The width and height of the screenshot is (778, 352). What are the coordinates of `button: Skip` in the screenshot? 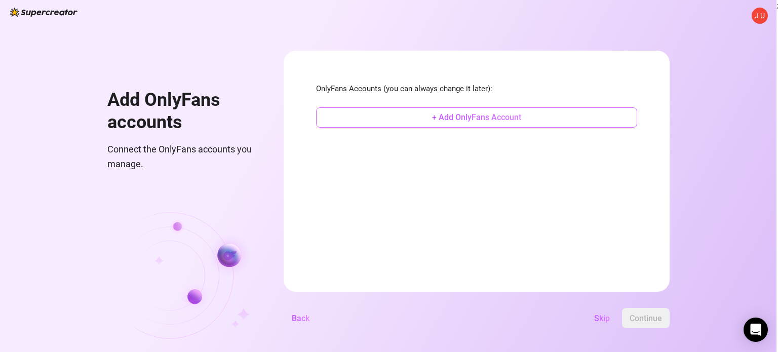 It's located at (602, 318).